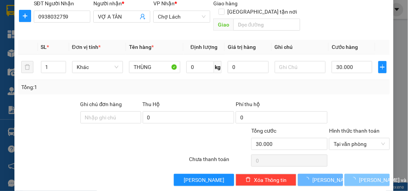 This screenshot has height=191, width=408. Describe the element at coordinates (300, 47) in the screenshot. I see `th: Ghi chú` at that location.